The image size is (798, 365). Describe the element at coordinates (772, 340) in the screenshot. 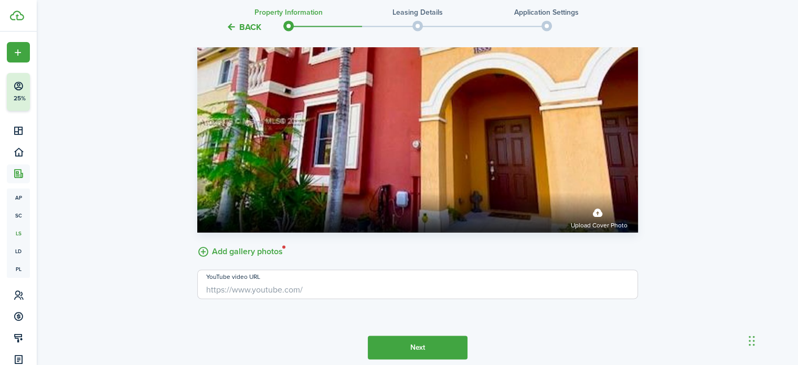

I see `div: Chat Widget` at that location.